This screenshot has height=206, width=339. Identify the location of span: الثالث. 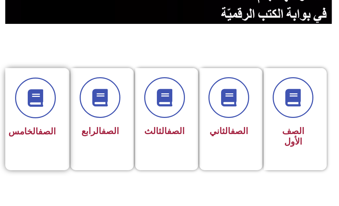
(164, 131).